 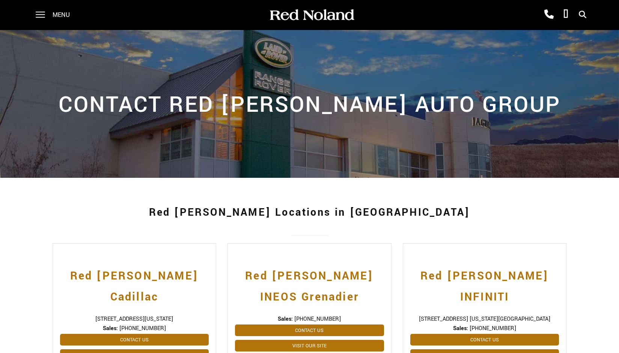 What do you see at coordinates (309, 346) in the screenshot?
I see `a: Visit Our Site` at bounding box center [309, 346].